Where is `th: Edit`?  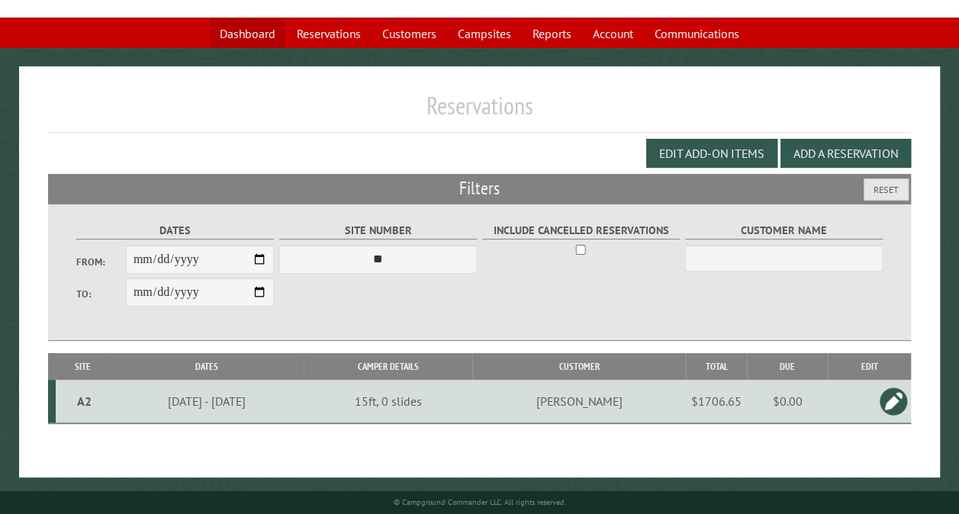 th: Edit is located at coordinates (869, 366).